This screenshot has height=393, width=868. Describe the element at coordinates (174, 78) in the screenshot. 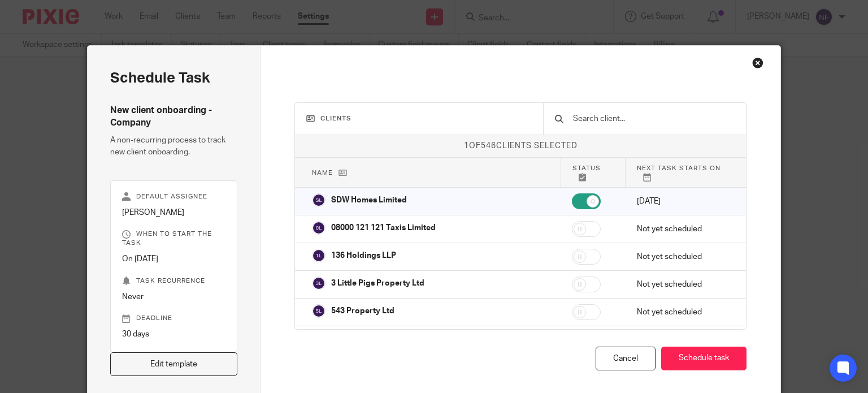

I see `h2: Schedule task` at that location.